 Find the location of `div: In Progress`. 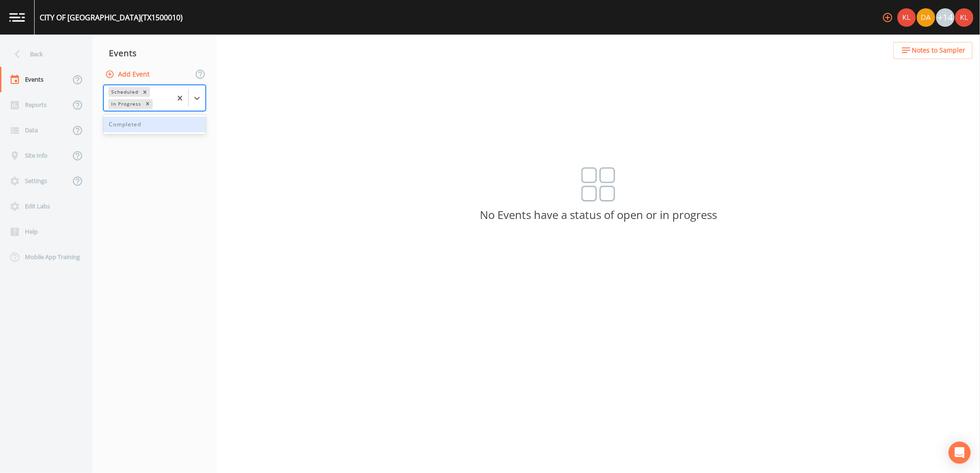

div: In Progress is located at coordinates (126, 103).